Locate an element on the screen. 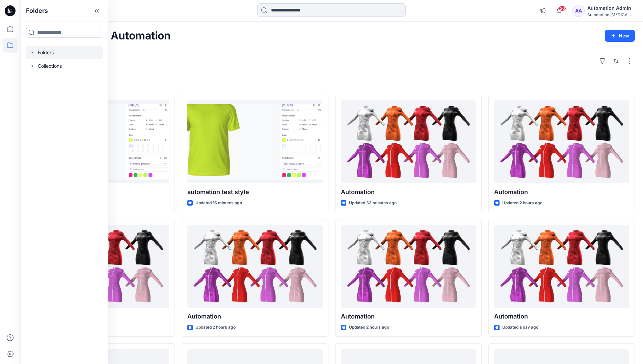 This screenshot has height=364, width=643. div: AA is located at coordinates (579, 11).